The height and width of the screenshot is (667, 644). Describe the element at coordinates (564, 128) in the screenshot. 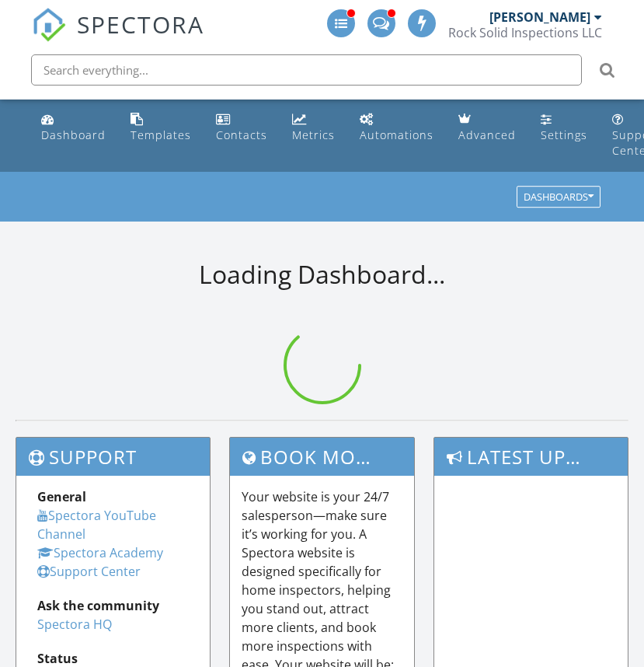

I see `a: Settings` at that location.